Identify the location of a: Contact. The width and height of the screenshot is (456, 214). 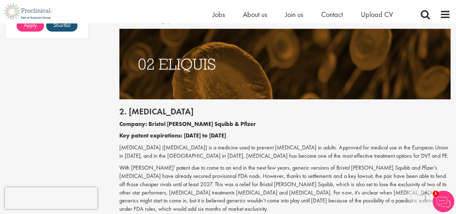
(332, 14).